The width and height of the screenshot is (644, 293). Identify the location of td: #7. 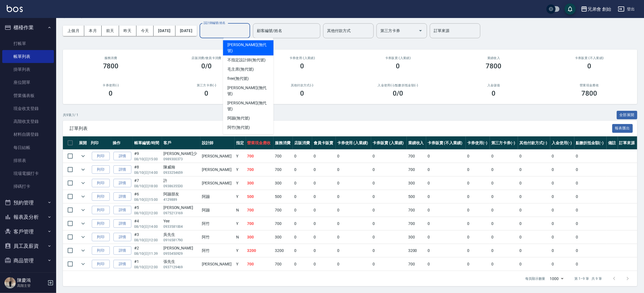
(147, 183).